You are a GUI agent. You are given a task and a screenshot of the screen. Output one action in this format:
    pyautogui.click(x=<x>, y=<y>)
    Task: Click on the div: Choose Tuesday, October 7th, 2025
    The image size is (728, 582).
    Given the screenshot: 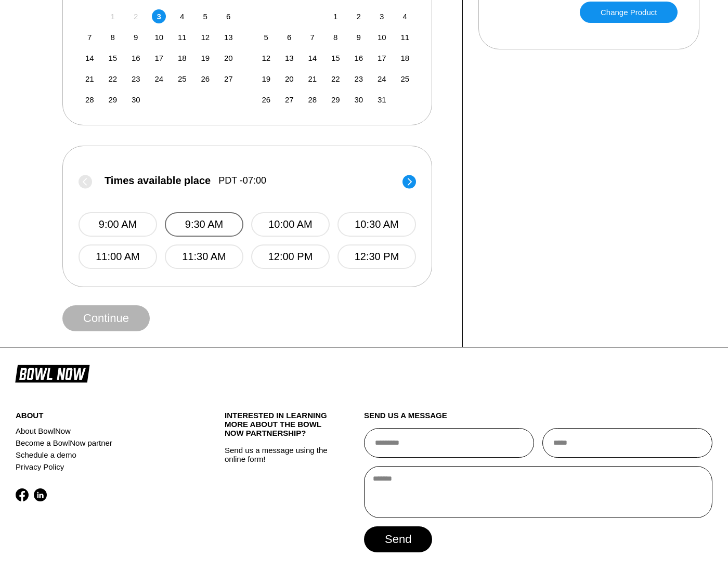 What is the action you would take?
    pyautogui.click(x=312, y=37)
    